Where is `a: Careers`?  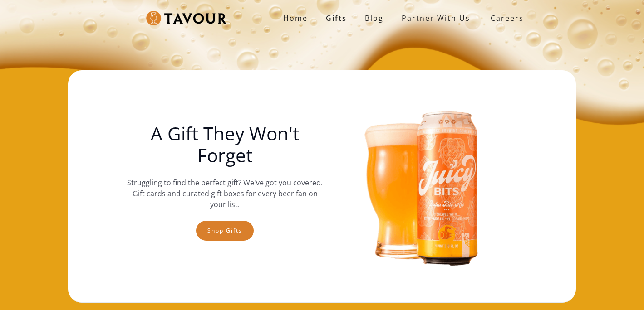 a: Careers is located at coordinates (505, 18).